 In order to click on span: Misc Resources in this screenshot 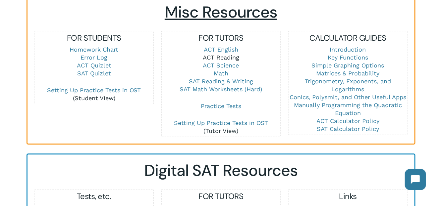, I will do `click(221, 12)`.